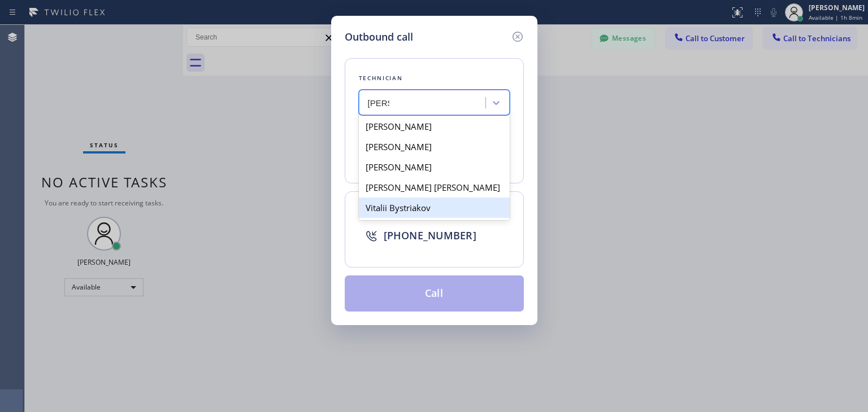 The height and width of the screenshot is (412, 868). I want to click on button: Call, so click(434, 293).